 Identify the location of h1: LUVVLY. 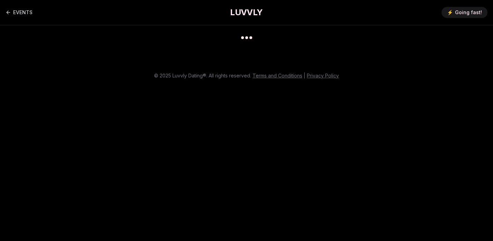
(246, 12).